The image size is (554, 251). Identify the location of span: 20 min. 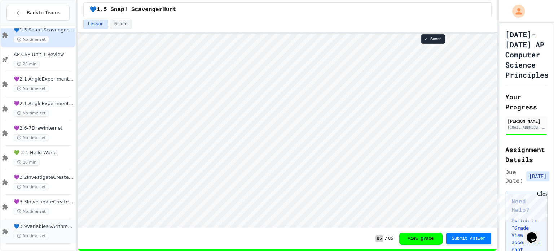
(27, 64).